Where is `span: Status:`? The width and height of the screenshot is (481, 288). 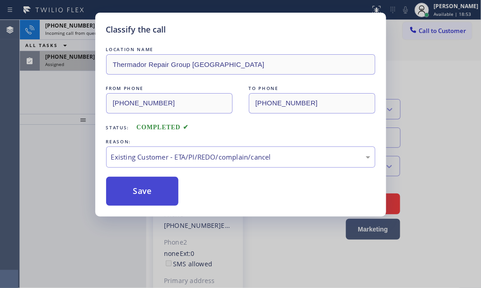 span: Status: is located at coordinates (118, 127).